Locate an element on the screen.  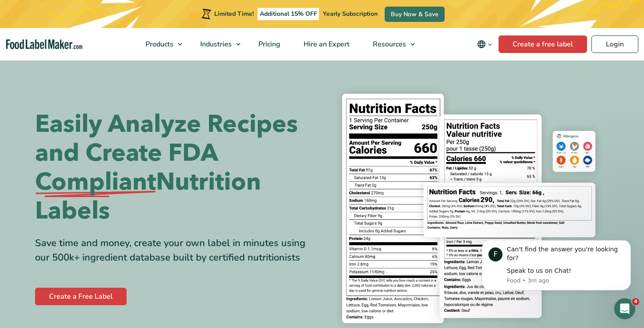
a: Industries is located at coordinates (217, 44).